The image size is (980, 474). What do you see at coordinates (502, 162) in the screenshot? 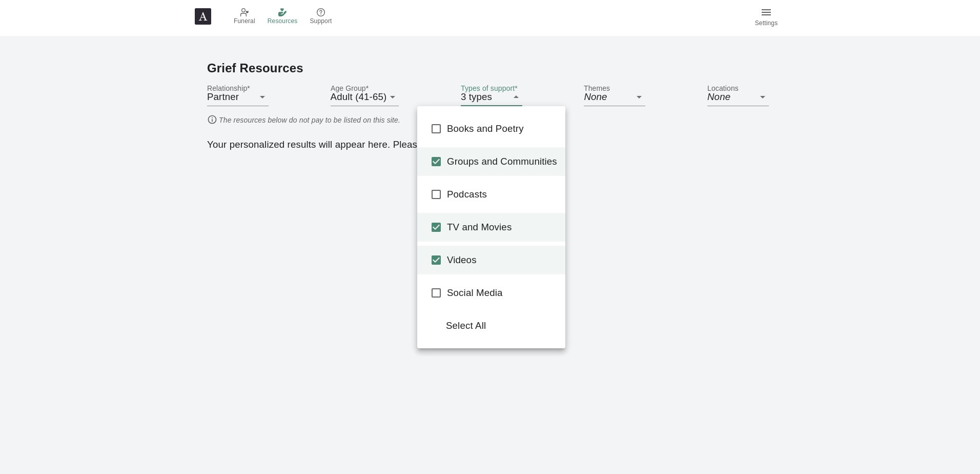
I see `span: Groups and Communities` at bounding box center [502, 162].